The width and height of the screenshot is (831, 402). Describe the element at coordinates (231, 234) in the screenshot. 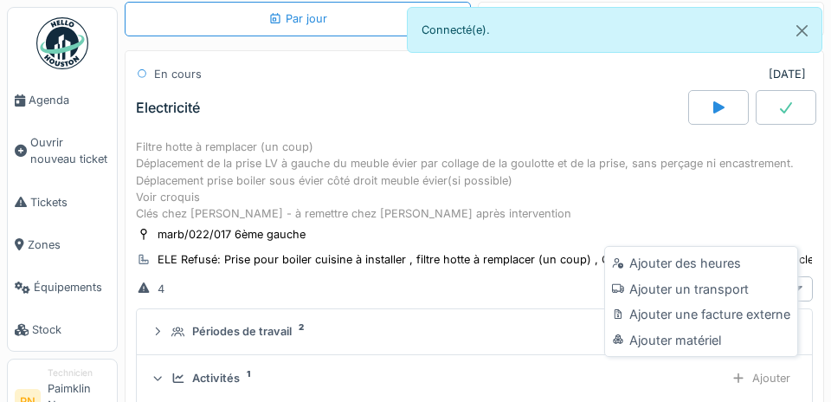

I see `div: marb/022/017 6ème gauche` at that location.